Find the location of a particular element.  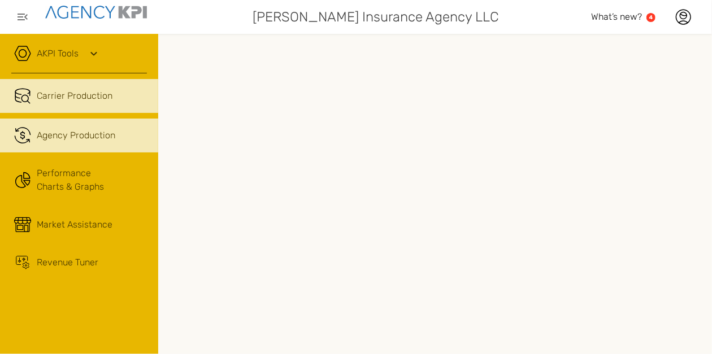

span: Carrier Production is located at coordinates (75, 96).